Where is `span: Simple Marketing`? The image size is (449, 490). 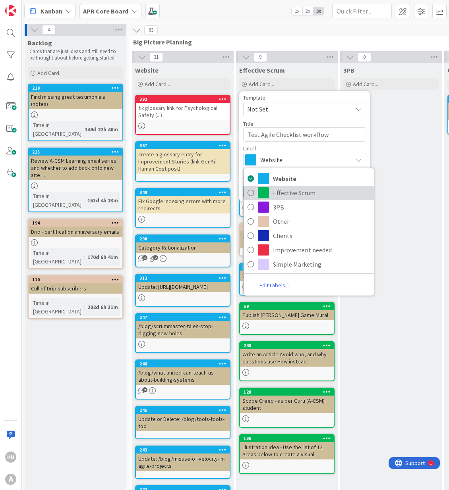 span: Simple Marketing is located at coordinates (321, 264).